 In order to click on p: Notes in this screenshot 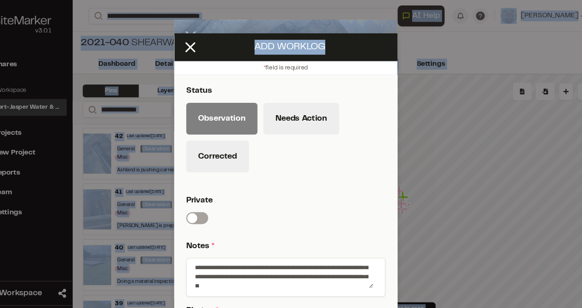, I will do `click(289, 227)`.